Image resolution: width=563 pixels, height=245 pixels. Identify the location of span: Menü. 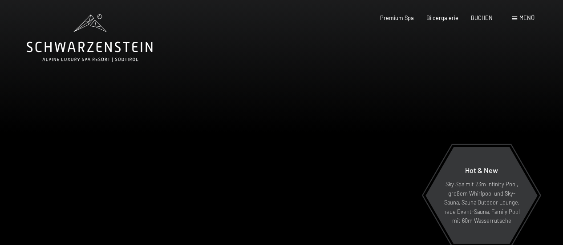
(527, 18).